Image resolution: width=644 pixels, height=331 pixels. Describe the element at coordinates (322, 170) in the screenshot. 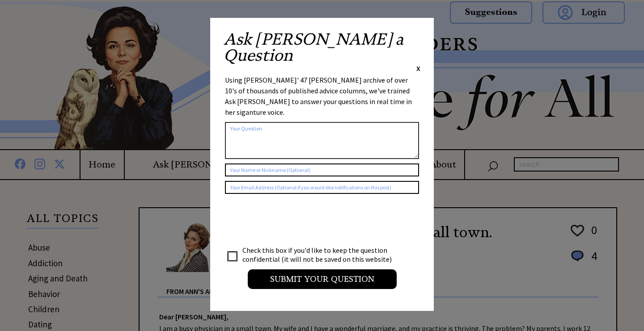

I see `input: Your Name or Nickname (Optional)` at that location.